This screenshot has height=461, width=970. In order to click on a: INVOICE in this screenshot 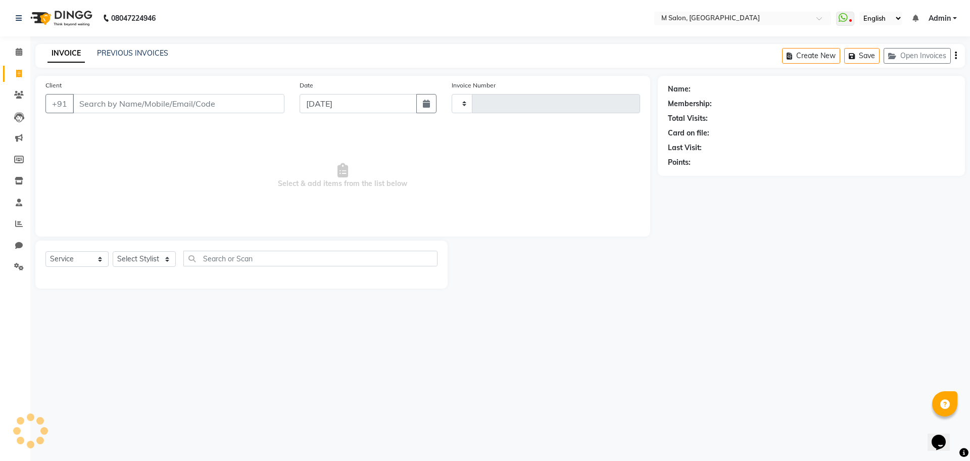, I will do `click(66, 54)`.